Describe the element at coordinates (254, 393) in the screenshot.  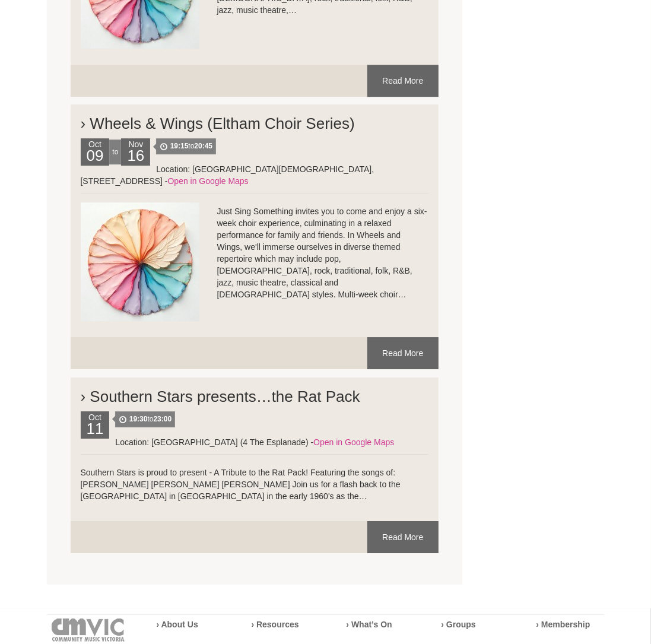
I see `h2: › Southern Stars presents…the Rat Pack` at that location.